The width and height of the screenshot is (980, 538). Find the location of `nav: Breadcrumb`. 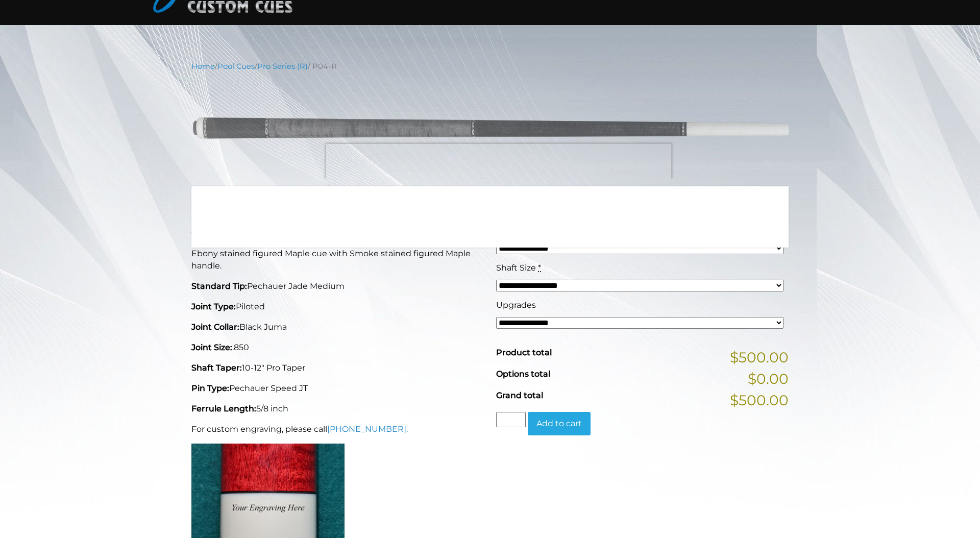

nav: Breadcrumb is located at coordinates (490, 66).